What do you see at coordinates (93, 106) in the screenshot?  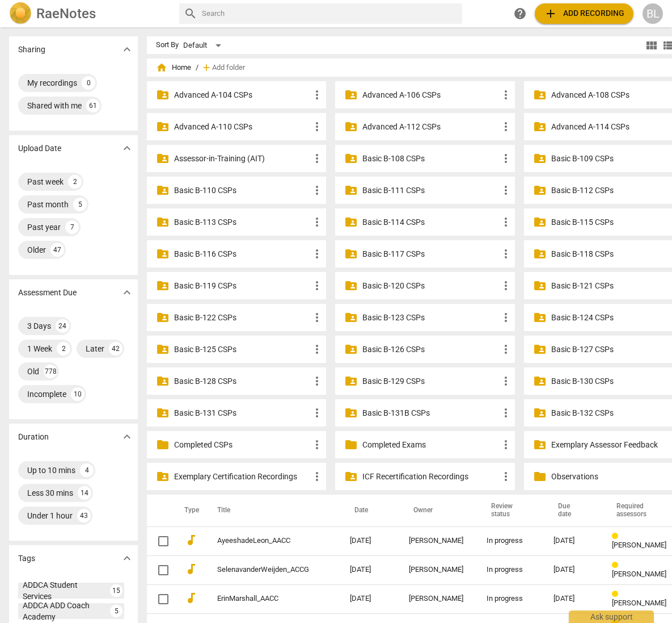 I see `div: 61` at bounding box center [93, 106].